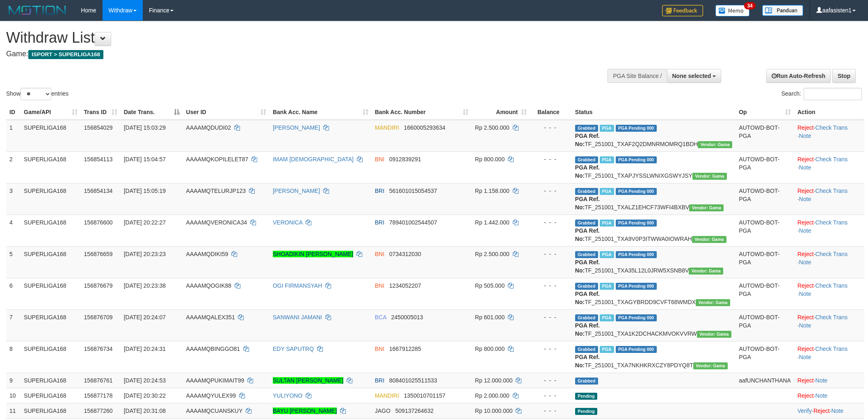  What do you see at coordinates (425, 127) in the screenshot?
I see `span: Copy 1660005293634 to clipboard` at bounding box center [425, 127].